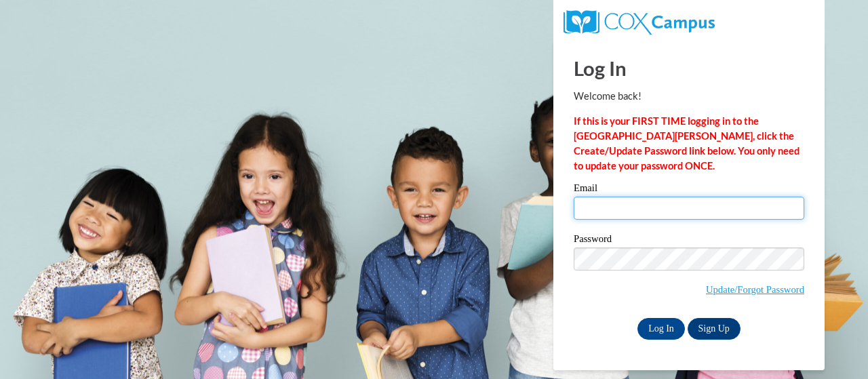 The width and height of the screenshot is (868, 379). What do you see at coordinates (689, 96) in the screenshot?
I see `p: Welcome back!` at bounding box center [689, 96].